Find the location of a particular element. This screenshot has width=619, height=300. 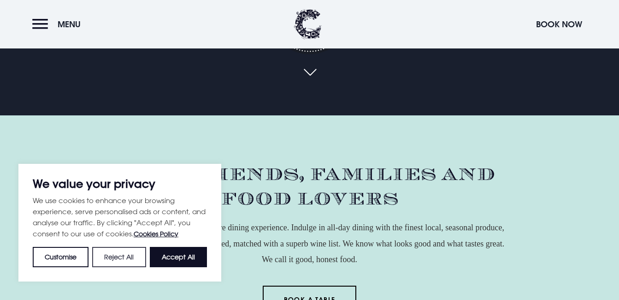

p: A warm welcome and a truly rare dining experience. Indulge in all-day dining with the finest loca... is located at coordinates (309, 243).